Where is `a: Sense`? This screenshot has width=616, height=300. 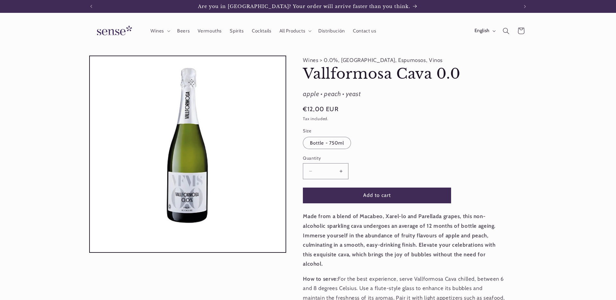 a: Sense is located at coordinates (113, 31).